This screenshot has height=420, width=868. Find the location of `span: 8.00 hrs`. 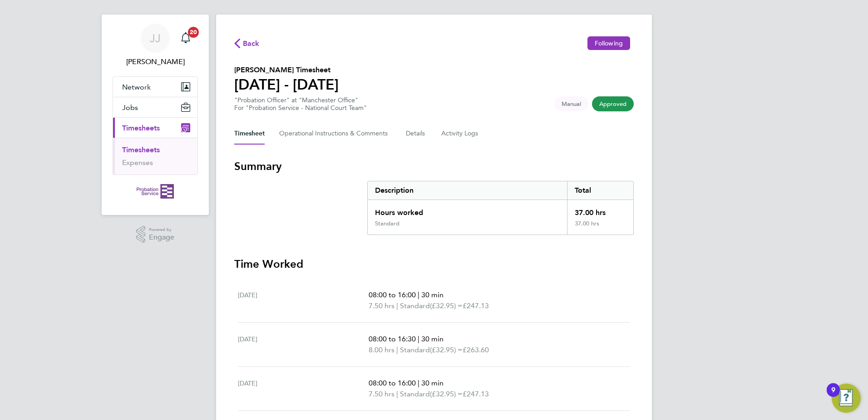

span: 8.00 hrs is located at coordinates (381, 349).